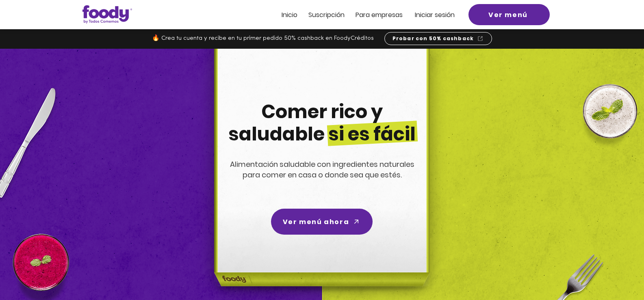 This screenshot has height=300, width=644. I want to click on span: Probar con 50% cashback, so click(433, 38).